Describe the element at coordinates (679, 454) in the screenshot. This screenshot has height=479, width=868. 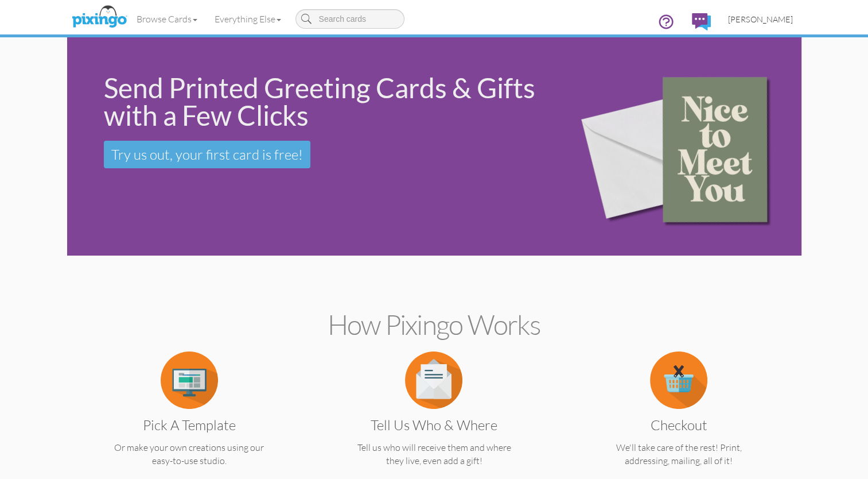
I see `p: We'll take care of the rest! Print, addressing, mailing, all of it!` at that location.